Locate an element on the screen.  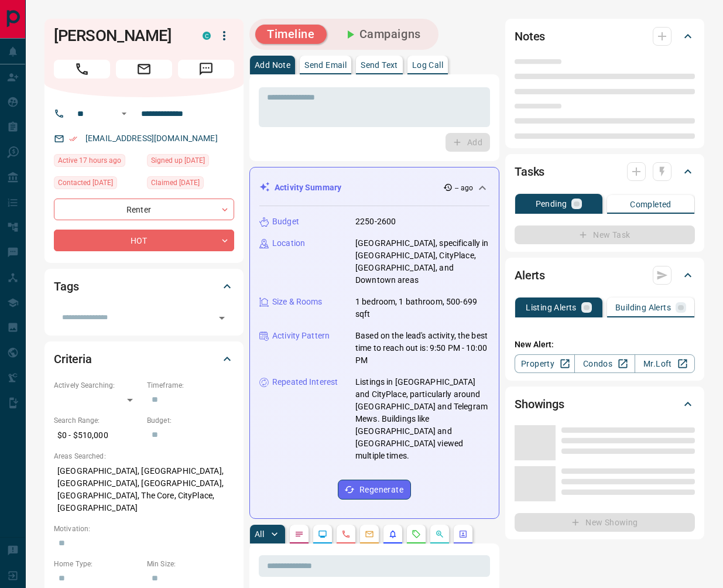
p: Activity Pattern is located at coordinates (301, 336).